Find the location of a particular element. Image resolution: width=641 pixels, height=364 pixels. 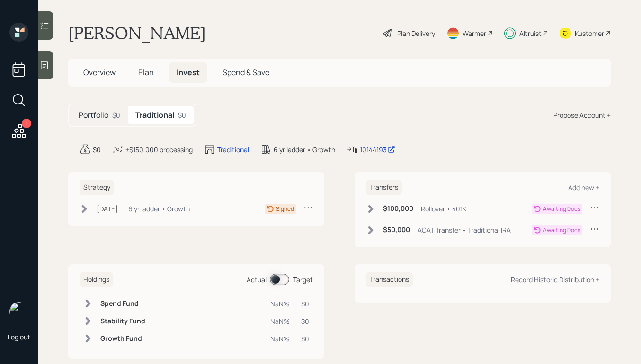

h6: Transactions is located at coordinates (389, 280).